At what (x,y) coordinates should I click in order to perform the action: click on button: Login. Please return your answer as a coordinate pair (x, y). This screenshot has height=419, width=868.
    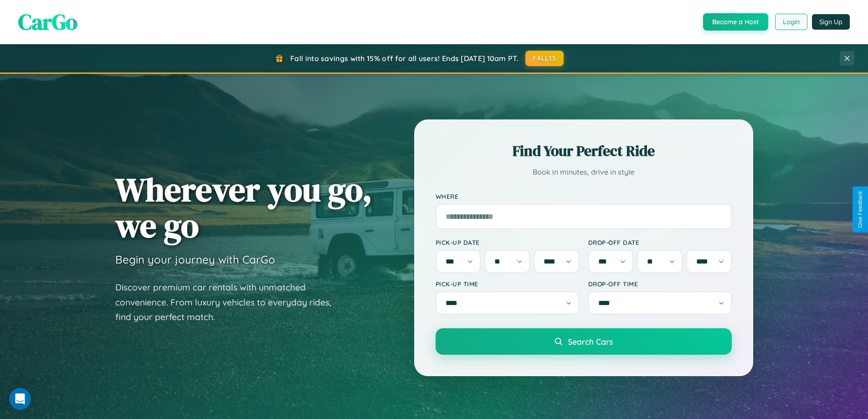
    Looking at the image, I should click on (791, 22).